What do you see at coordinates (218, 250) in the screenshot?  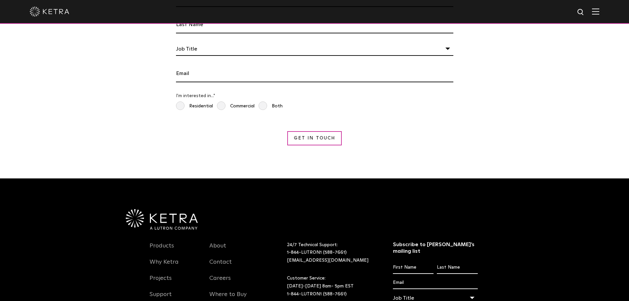 I see `a: About` at bounding box center [218, 250].